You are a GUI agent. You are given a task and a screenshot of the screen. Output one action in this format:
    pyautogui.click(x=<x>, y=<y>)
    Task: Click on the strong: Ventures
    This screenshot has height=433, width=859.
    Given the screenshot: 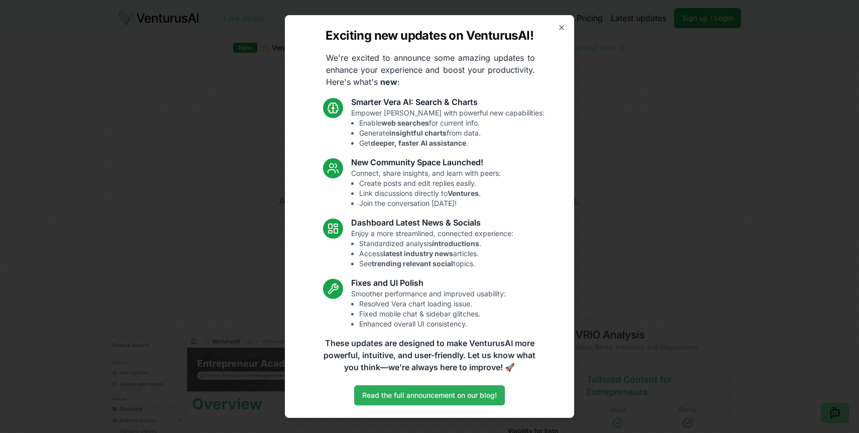 What is the action you would take?
    pyautogui.click(x=463, y=193)
    